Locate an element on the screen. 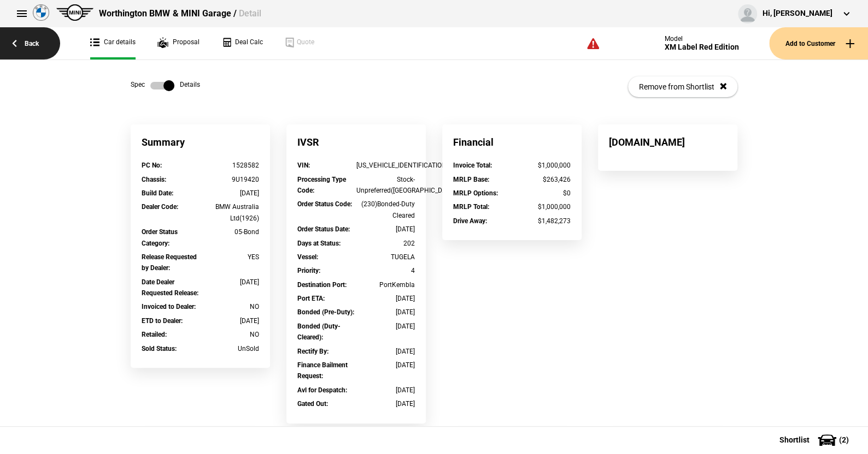  strong: Rectify By : is located at coordinates (313, 351).